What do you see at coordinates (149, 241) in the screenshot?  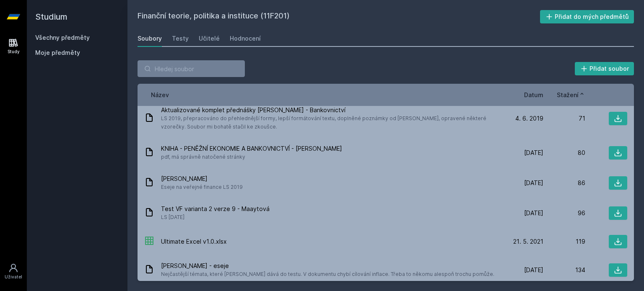 I see `div: XLSX` at bounding box center [149, 241].